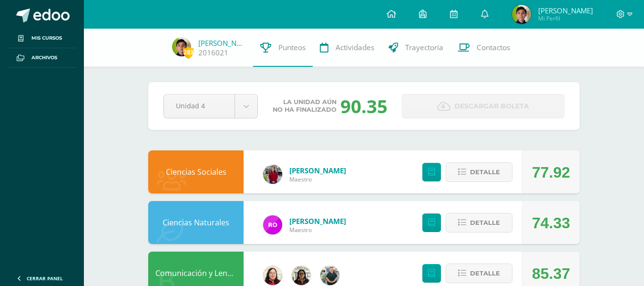 This screenshot has width=644, height=286. What do you see at coordinates (196, 222) in the screenshot?
I see `div: Ciencias Naturales` at bounding box center [196, 222].